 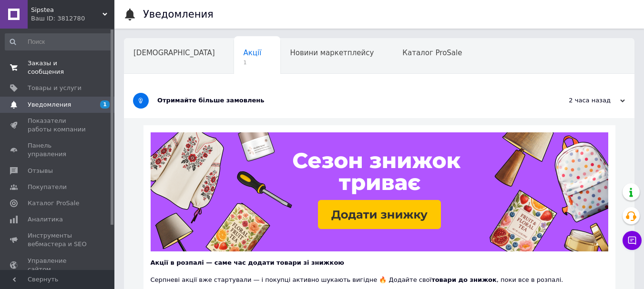 I want to click on button: Чат с покупателем, so click(x=632, y=241).